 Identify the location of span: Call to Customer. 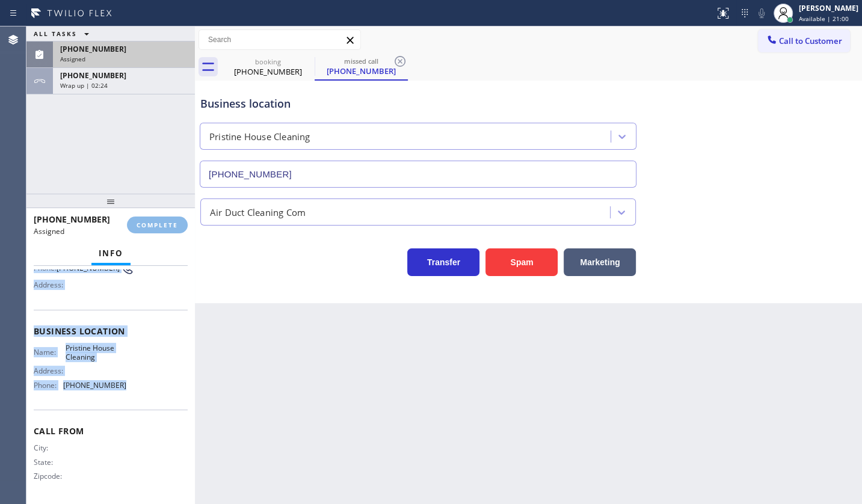
(811, 41).